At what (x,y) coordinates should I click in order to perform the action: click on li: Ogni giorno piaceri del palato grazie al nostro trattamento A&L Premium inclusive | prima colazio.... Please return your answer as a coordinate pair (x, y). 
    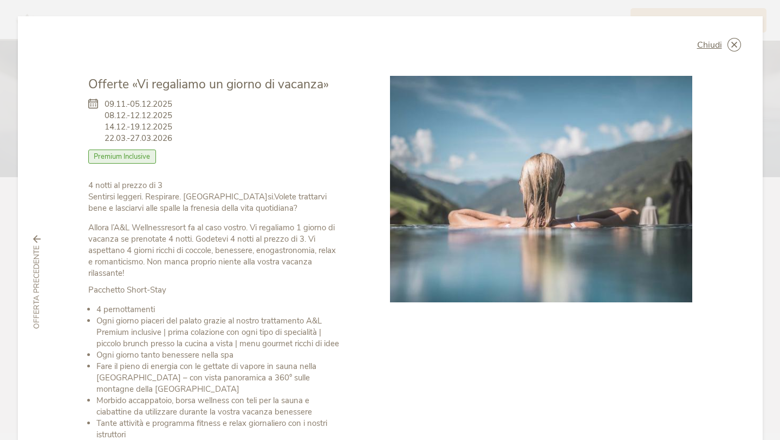
    Looking at the image, I should click on (219, 332).